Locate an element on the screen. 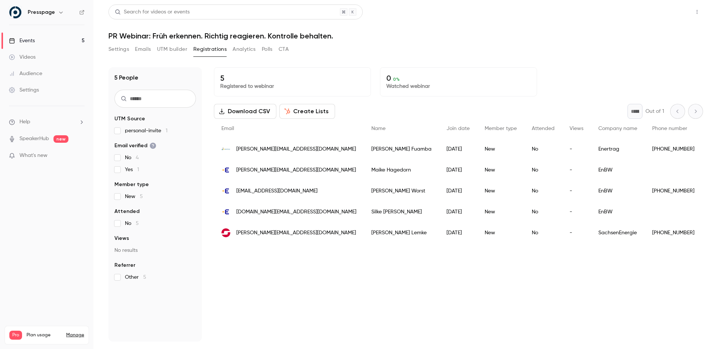 Image resolution: width=718 pixels, height=349 pixels. div: Videos is located at coordinates (22, 57).